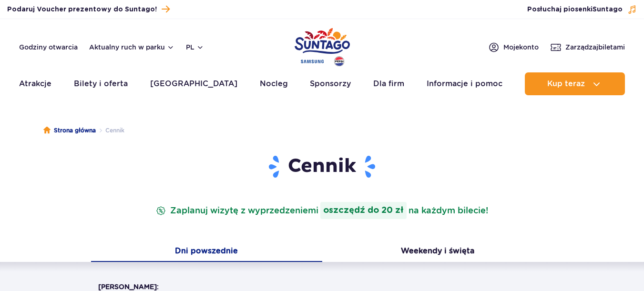 The height and width of the screenshot is (291, 644). I want to click on span: Posłuchaj piosenki, so click(574, 9).